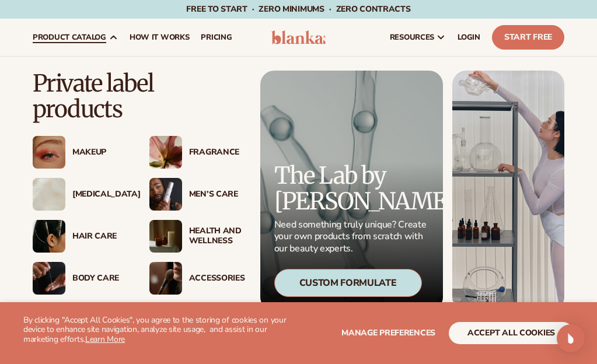  I want to click on span: Free to start · ZERO minimums · ZERO contracts, so click(298, 9).